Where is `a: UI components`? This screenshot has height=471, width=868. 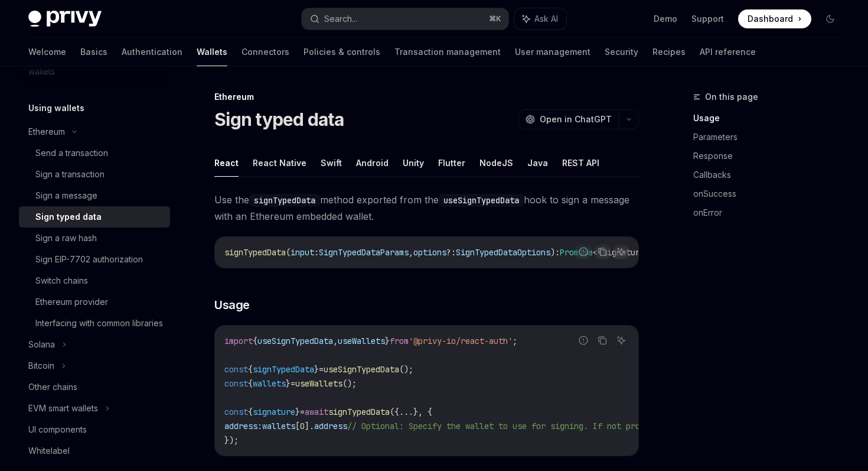 a: UI components is located at coordinates (95, 429).